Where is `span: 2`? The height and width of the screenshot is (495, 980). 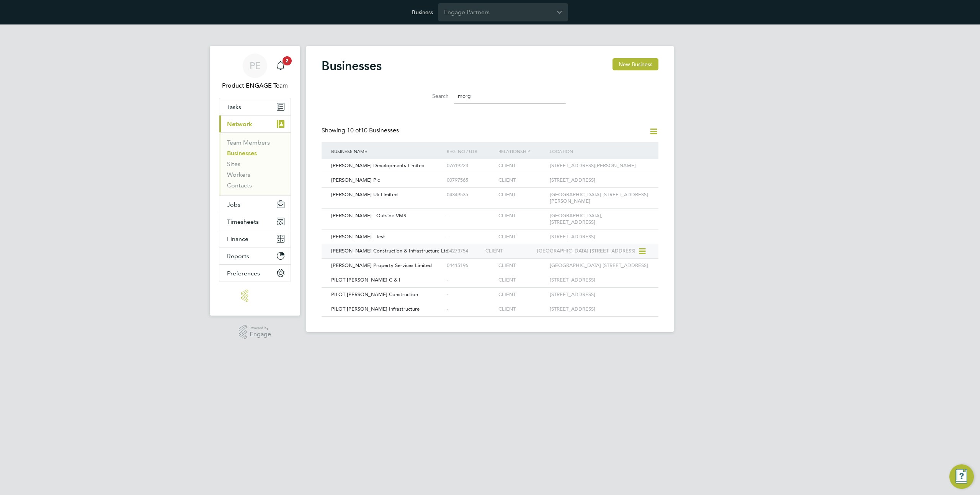
span: 2 is located at coordinates (287, 61).